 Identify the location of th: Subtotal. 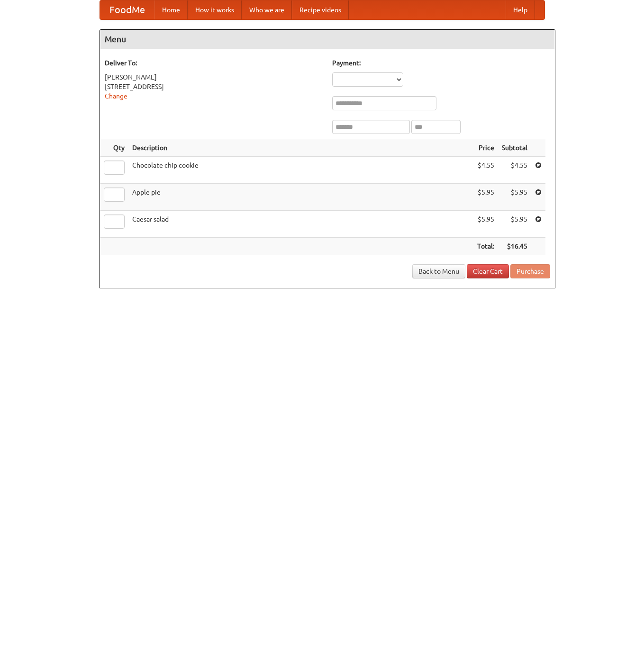
(515, 148).